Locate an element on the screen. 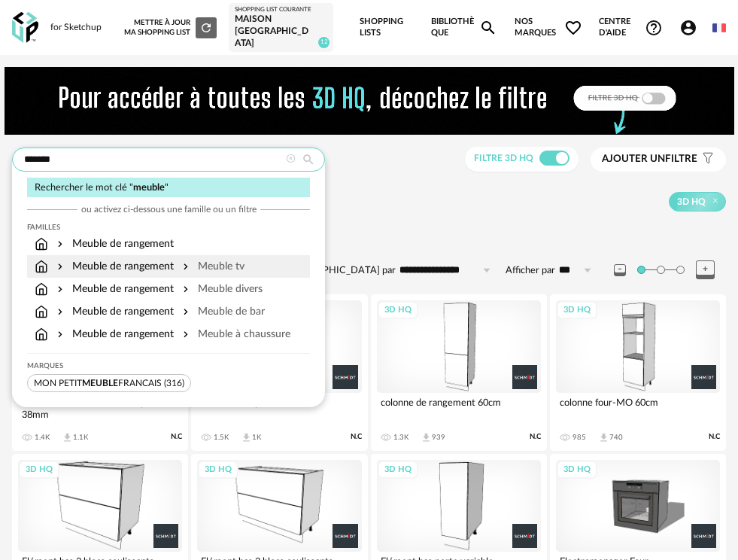 This screenshot has width=738, height=560. div: 1.1K is located at coordinates (80, 437).